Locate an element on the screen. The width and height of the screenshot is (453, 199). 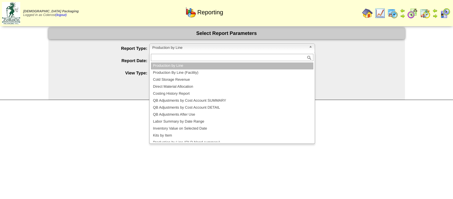
label: View Type: is located at coordinates (106, 73).